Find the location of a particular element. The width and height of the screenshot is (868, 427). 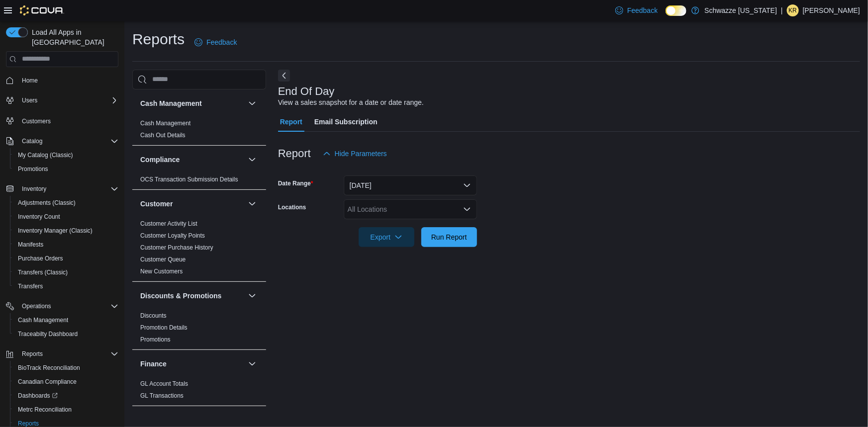

a: Promotion Details is located at coordinates (163, 327).